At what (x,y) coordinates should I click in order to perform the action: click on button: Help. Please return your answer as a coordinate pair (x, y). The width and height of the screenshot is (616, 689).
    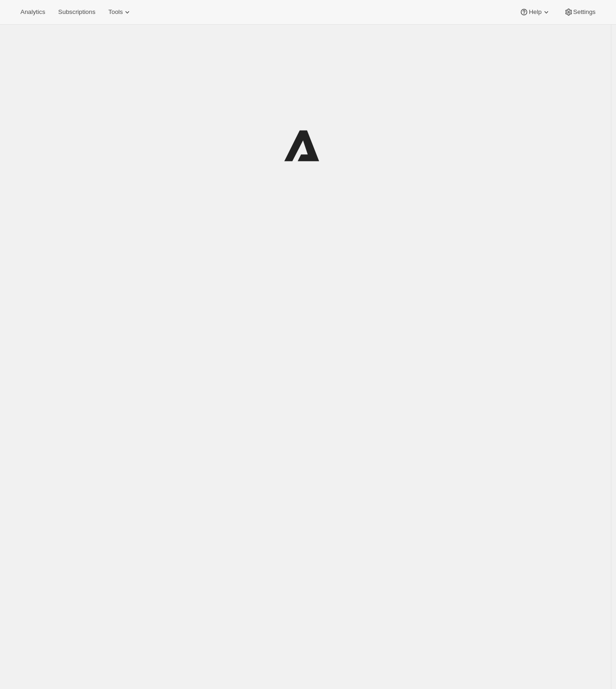
    Looking at the image, I should click on (535, 12).